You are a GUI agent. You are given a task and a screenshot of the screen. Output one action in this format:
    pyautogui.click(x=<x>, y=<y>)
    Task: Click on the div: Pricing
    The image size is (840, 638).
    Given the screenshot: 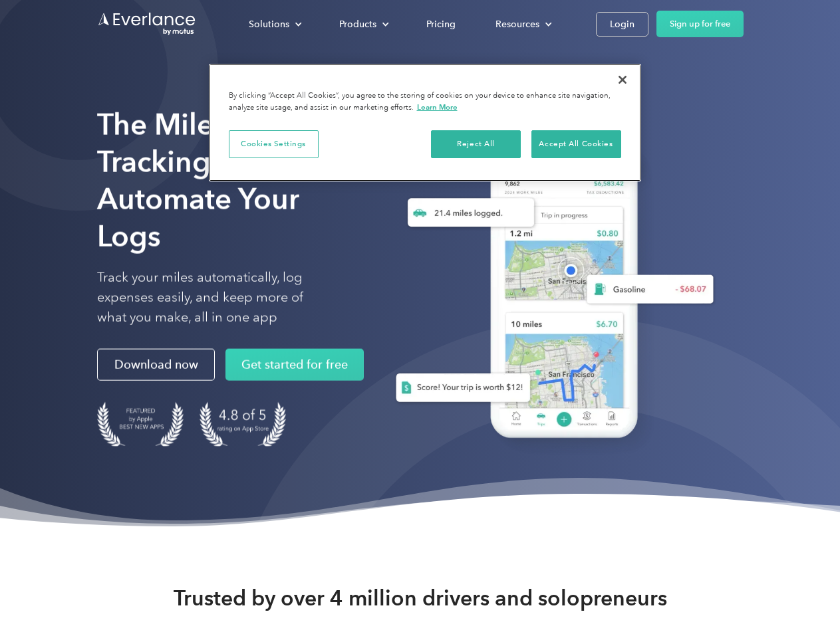 What is the action you would take?
    pyautogui.click(x=441, y=24)
    